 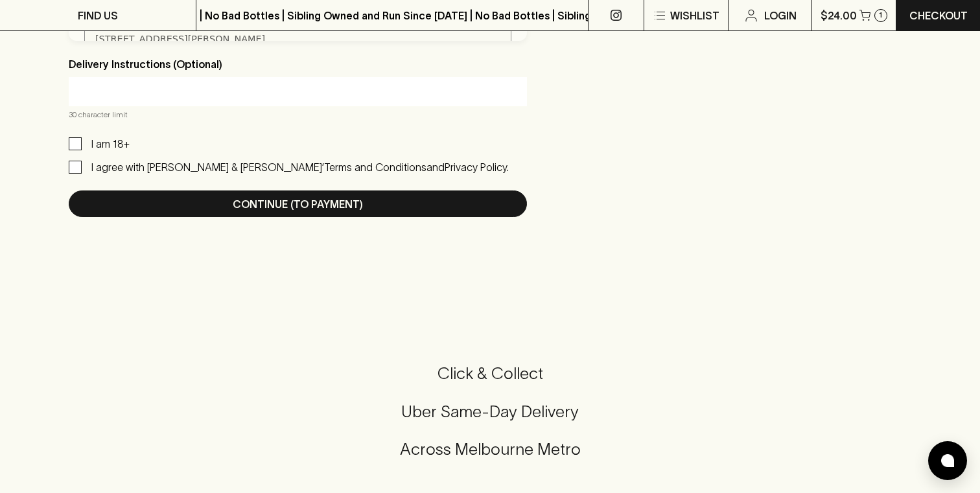 What do you see at coordinates (110, 144) in the screenshot?
I see `p: I am 18+` at bounding box center [110, 144].